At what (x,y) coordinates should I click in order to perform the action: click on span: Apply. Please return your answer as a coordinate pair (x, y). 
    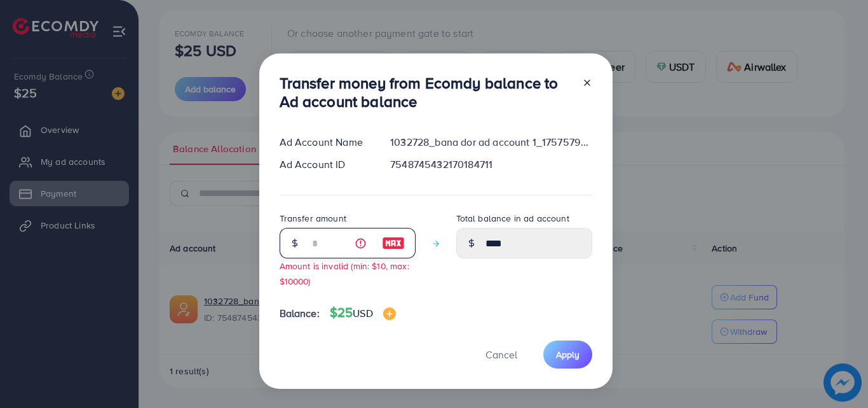
    Looking at the image, I should click on (568, 355).